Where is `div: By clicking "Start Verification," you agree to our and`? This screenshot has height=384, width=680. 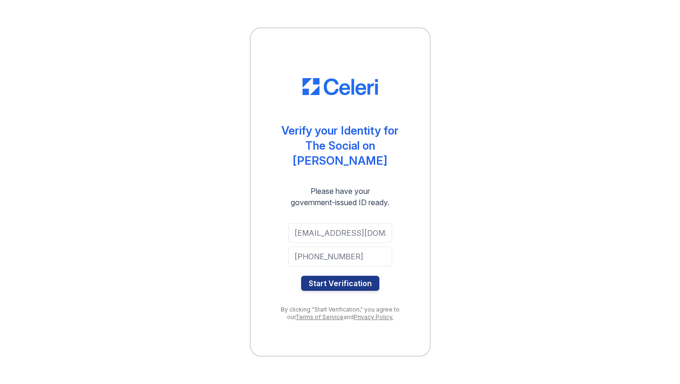 div: By clicking "Start Verification," you agree to our and is located at coordinates (340, 314).